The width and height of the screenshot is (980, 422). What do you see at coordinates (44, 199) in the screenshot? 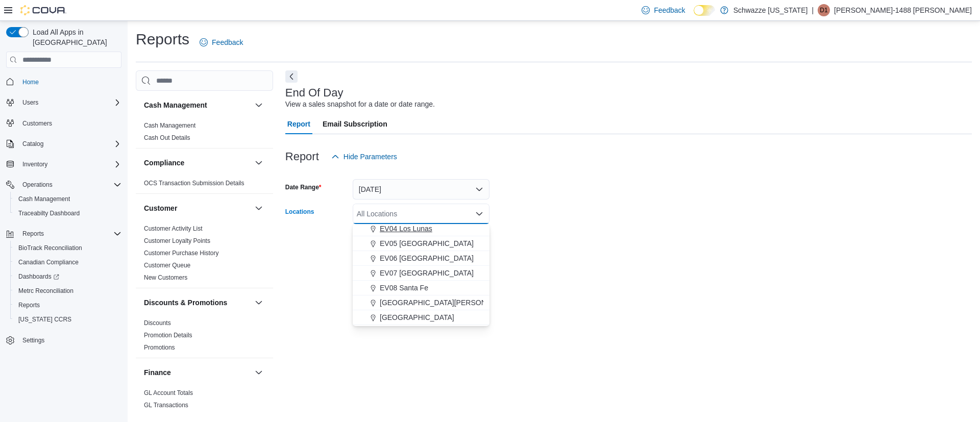
I see `a: Cash Management` at bounding box center [44, 199].